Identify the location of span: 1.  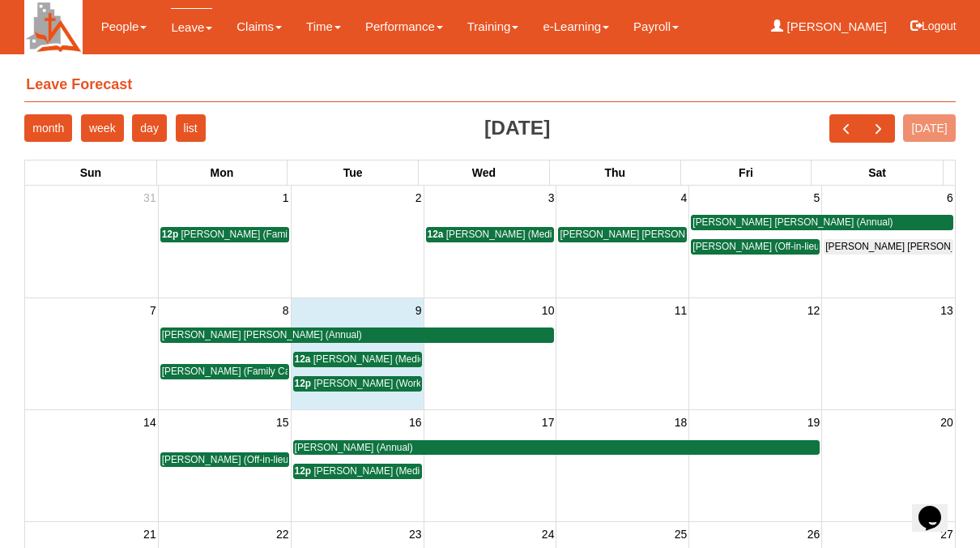
(286, 198).